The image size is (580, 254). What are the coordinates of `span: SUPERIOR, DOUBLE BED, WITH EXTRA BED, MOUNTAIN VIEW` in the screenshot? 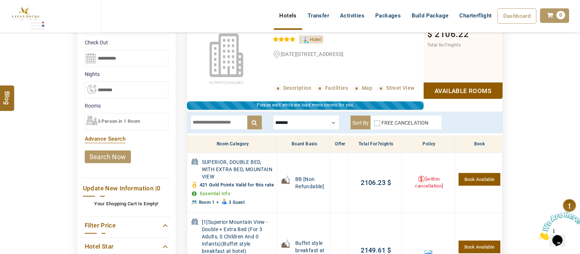 It's located at (238, 169).